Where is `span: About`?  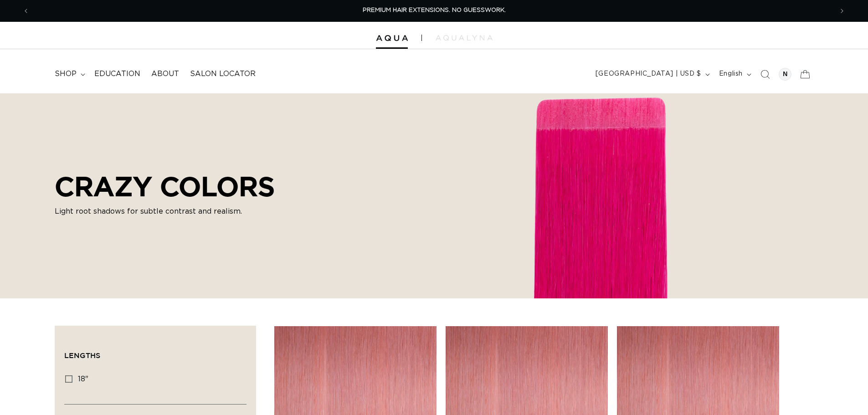 span: About is located at coordinates (165, 74).